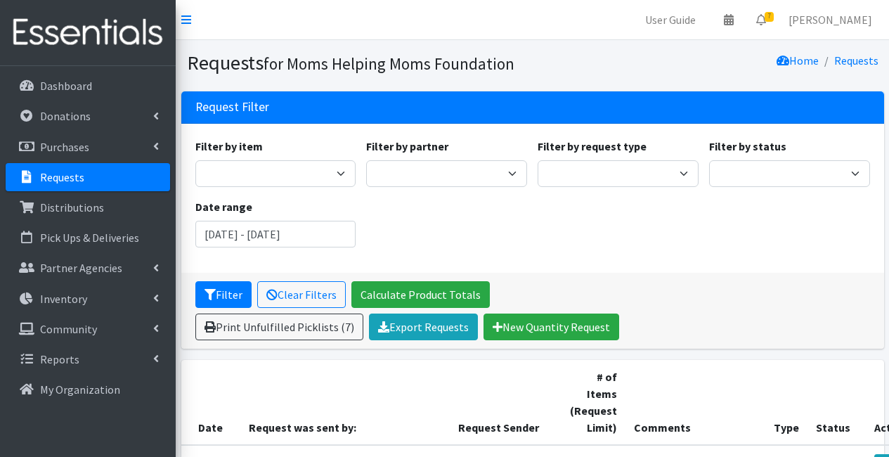  I want to click on label: Filter by partner, so click(407, 146).